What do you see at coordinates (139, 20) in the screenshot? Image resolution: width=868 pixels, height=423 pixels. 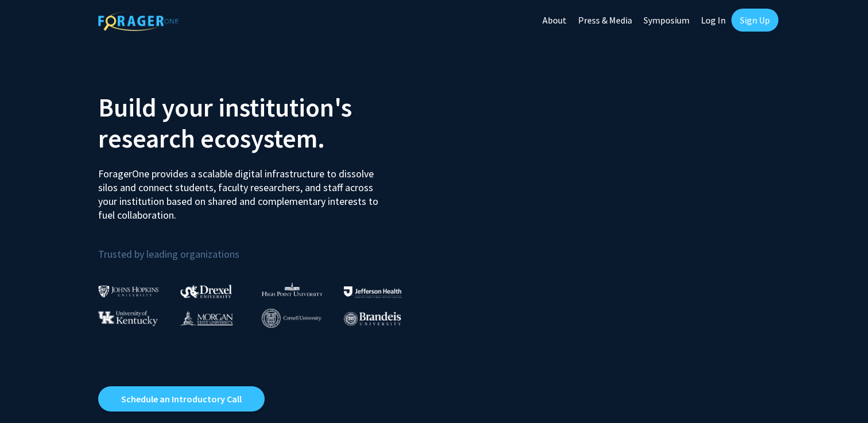 I see `img: ForagerOne Logo` at bounding box center [139, 20].